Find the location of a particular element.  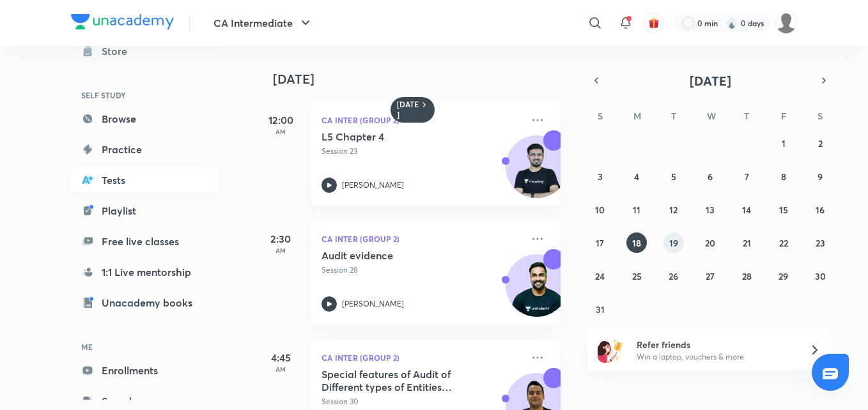

h6: ME is located at coordinates (145, 347).